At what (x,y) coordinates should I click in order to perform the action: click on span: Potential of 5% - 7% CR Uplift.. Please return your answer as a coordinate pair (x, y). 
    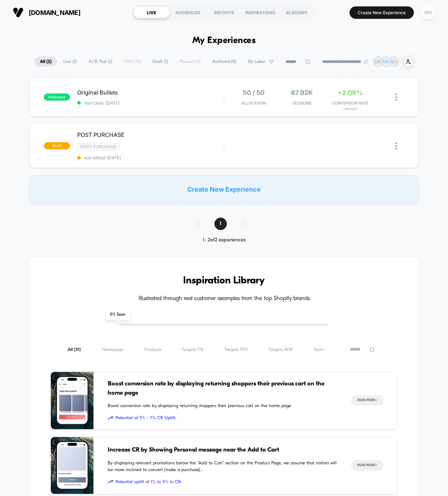
    Looking at the image, I should click on (222, 418).